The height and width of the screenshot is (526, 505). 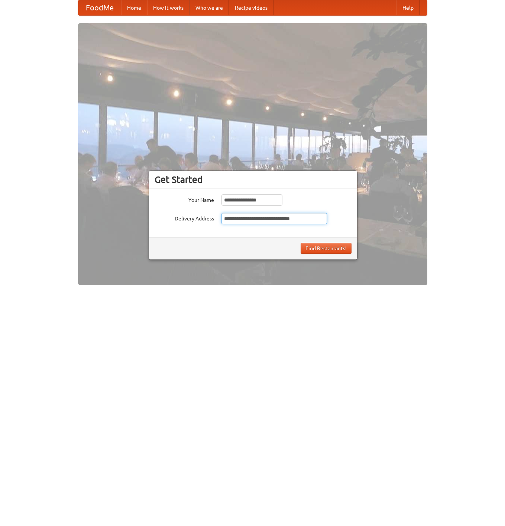 I want to click on label: Delivery Address, so click(x=184, y=217).